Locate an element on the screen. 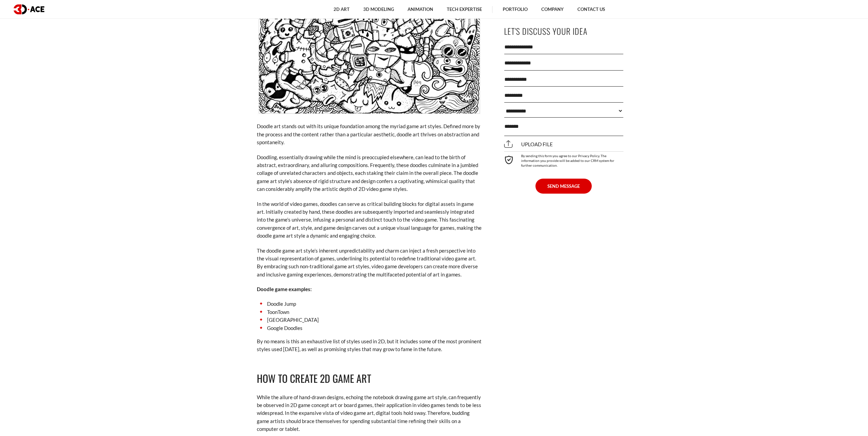  p: In the world of video games, doodles can serve as critical building blocks for digital assets in ... is located at coordinates (370, 220).